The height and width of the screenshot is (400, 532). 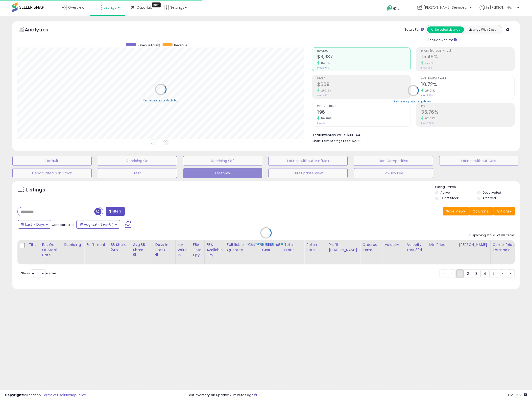 I want to click on div: Tooltip anchor, so click(x=156, y=5).